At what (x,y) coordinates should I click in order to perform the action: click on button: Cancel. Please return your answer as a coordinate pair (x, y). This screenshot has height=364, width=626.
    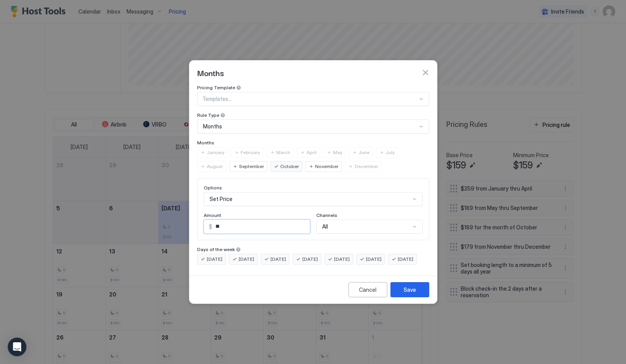
    Looking at the image, I should click on (368, 290).